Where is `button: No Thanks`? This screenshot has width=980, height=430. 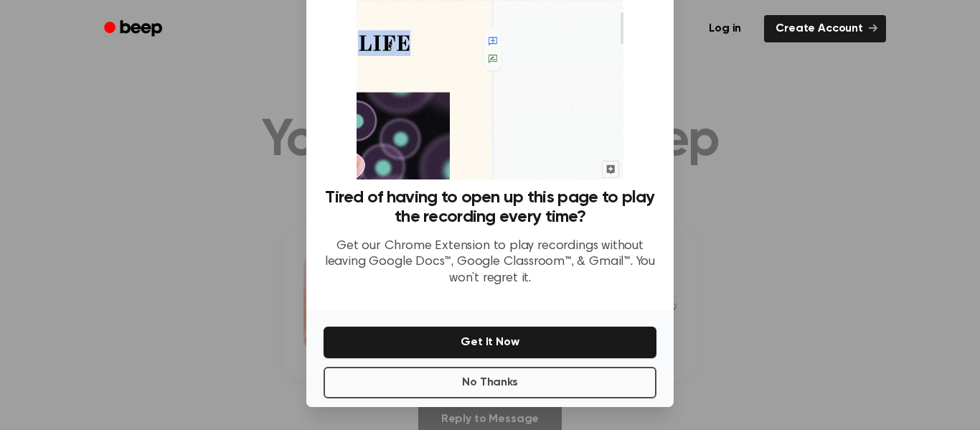 button: No Thanks is located at coordinates (490, 383).